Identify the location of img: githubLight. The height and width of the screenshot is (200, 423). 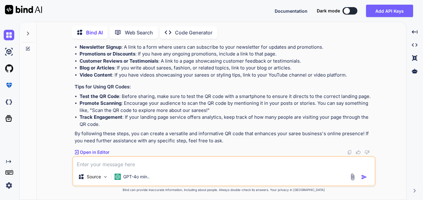
(9, 68).